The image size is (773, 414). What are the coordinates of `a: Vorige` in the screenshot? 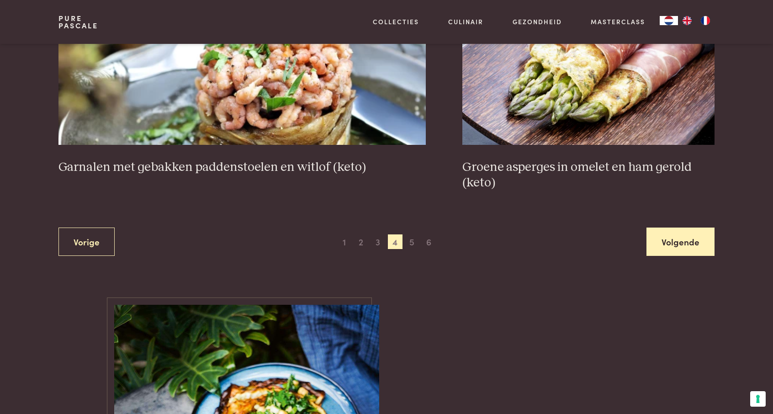 It's located at (86, 242).